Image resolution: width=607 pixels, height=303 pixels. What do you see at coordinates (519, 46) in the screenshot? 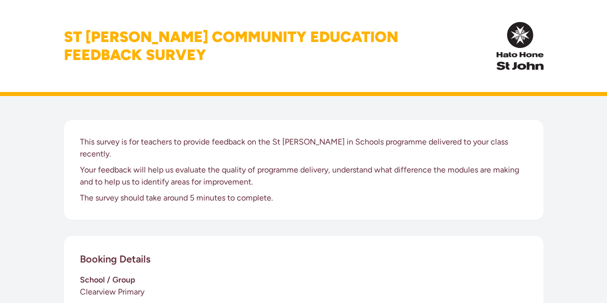
I see `img: InPulse` at bounding box center [519, 46].